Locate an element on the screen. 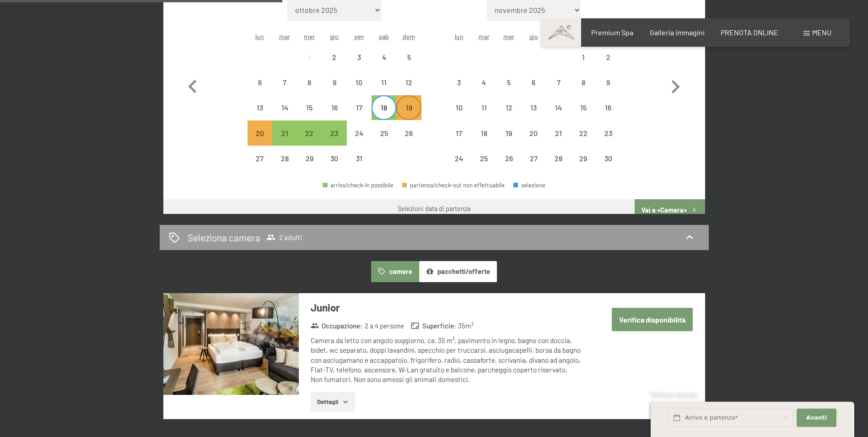  div: 29 is located at coordinates (583, 166).